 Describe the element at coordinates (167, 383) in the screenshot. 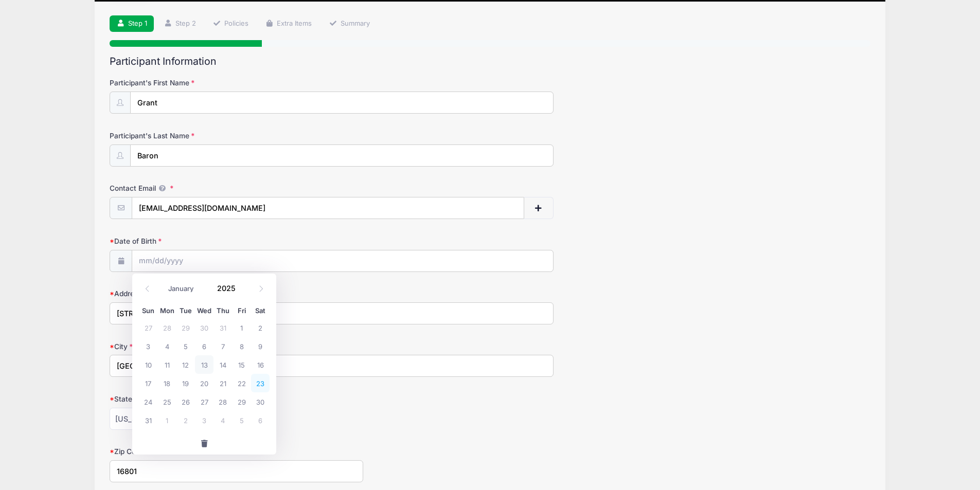

I see `span: August 18, 2025` at that location.